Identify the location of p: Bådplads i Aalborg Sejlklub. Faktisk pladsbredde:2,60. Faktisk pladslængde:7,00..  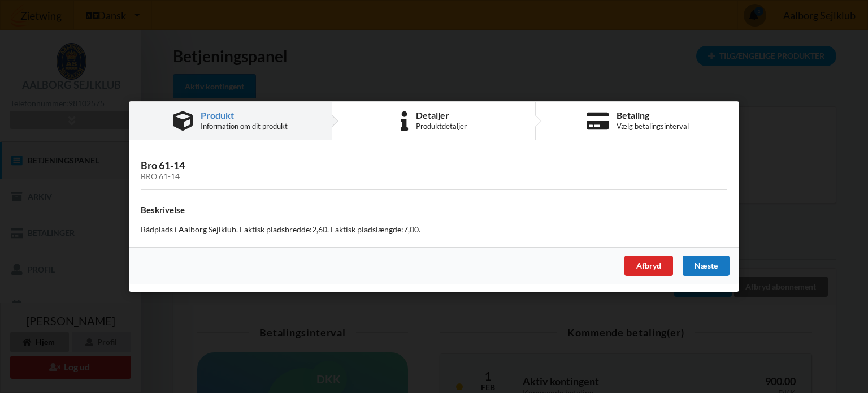
(434, 229).